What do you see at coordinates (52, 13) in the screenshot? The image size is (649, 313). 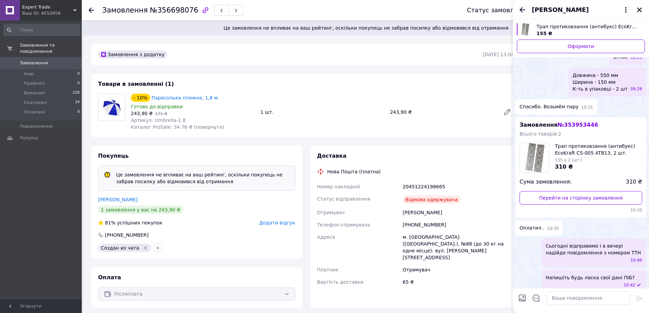 I see `div: Ваш ID: 4010956` at bounding box center [52, 13].